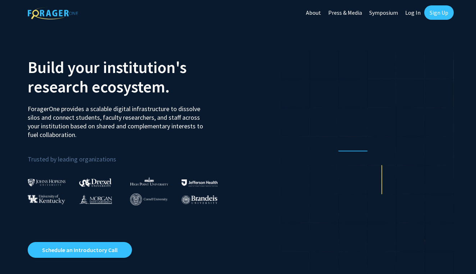  What do you see at coordinates (46, 199) in the screenshot?
I see `img: University of Kentucky` at bounding box center [46, 199].